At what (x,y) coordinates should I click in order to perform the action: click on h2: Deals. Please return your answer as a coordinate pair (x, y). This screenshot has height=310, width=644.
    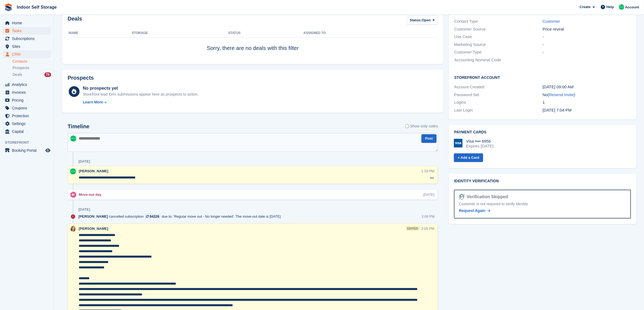
    Looking at the image, I should click on (75, 21).